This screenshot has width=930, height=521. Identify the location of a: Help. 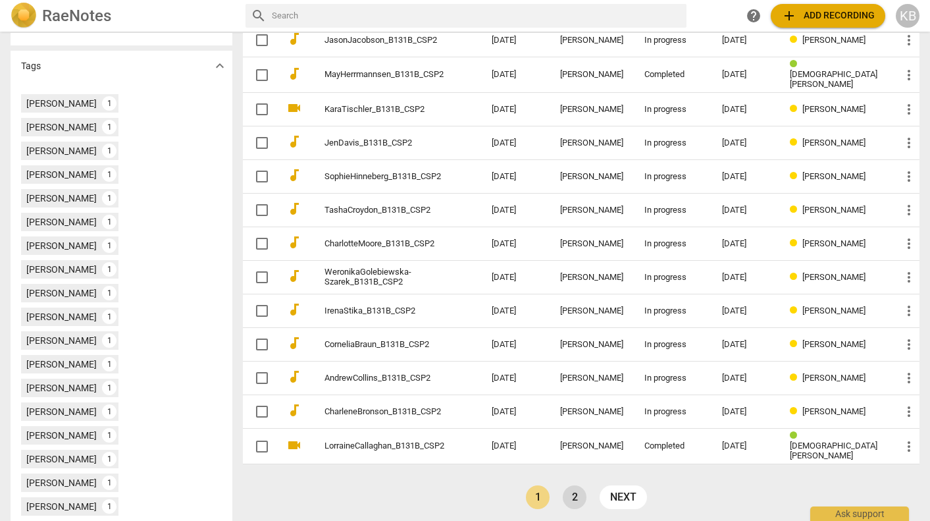
(754, 16).